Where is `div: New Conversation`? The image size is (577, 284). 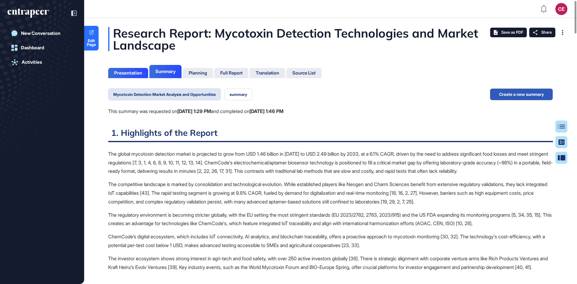
div: New Conversation is located at coordinates (41, 33).